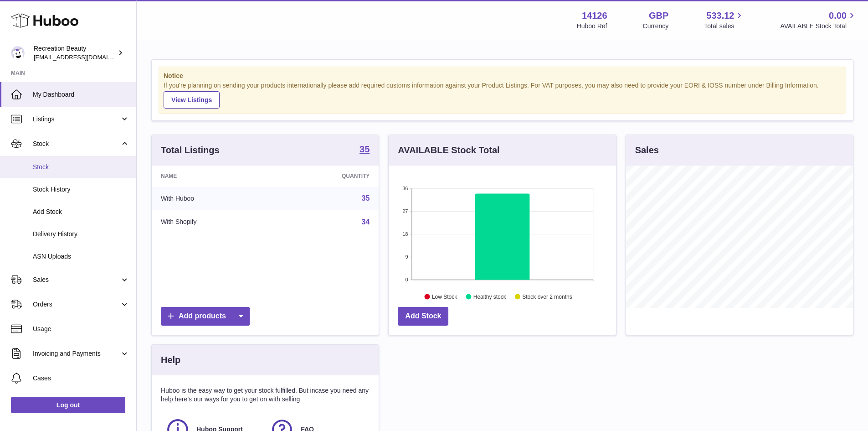 The height and width of the screenshot is (431, 868). What do you see at coordinates (547, 296) in the screenshot?
I see `text: Stock over 2 months` at bounding box center [547, 296].